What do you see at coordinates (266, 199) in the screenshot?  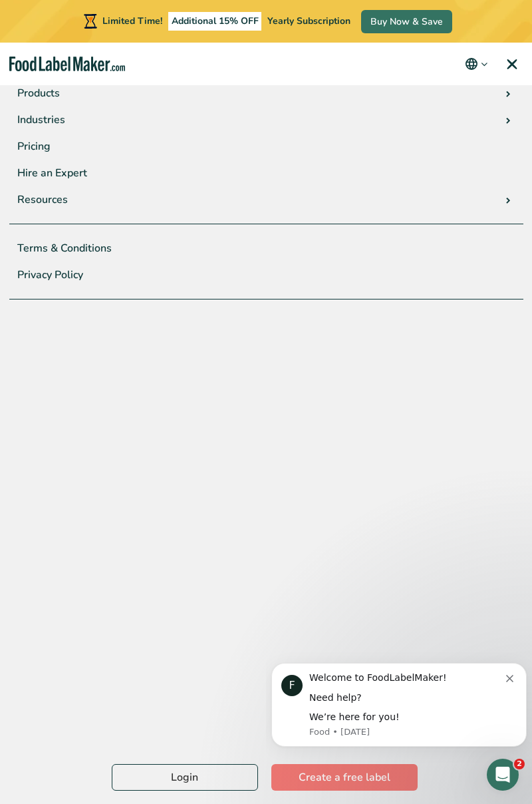 I see `a: Resources` at bounding box center [266, 199].